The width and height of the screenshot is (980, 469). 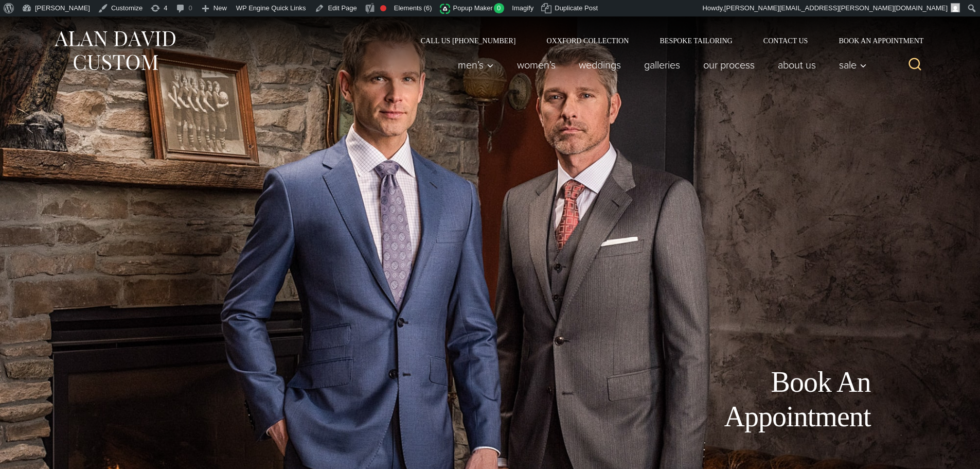 What do you see at coordinates (659, 65) in the screenshot?
I see `nav: Primary Navigation` at bounding box center [659, 65].